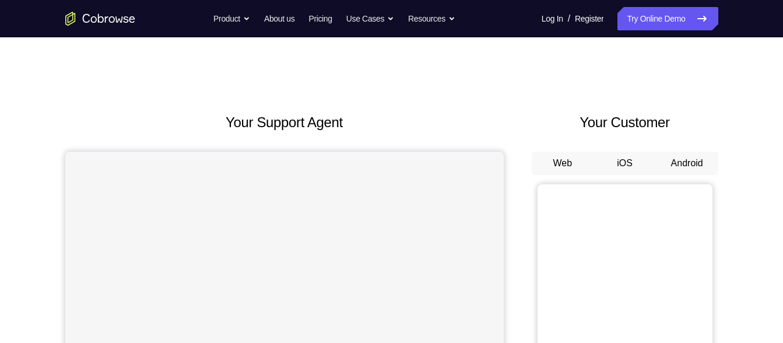 The width and height of the screenshot is (783, 343). Describe the element at coordinates (100, 19) in the screenshot. I see `a: Go to the home page` at that location.